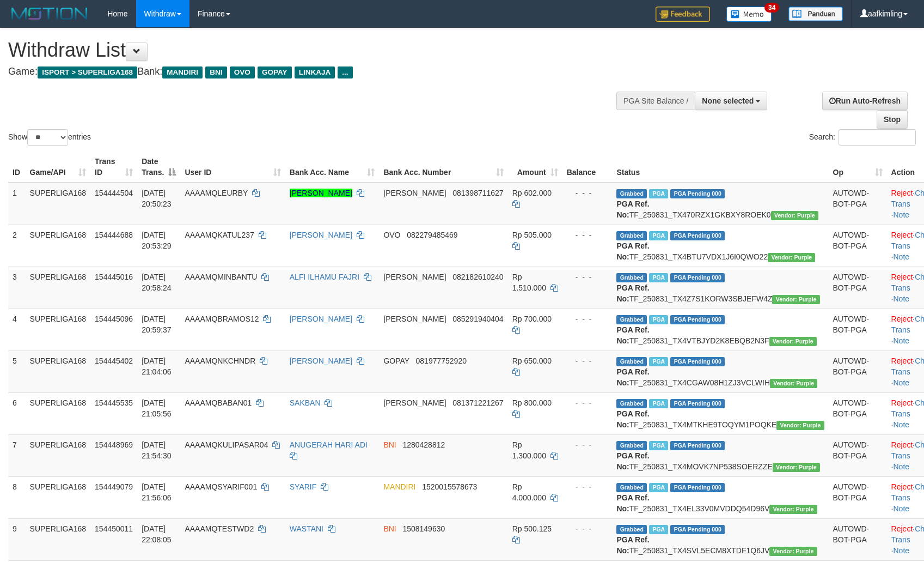 The width and height of the screenshot is (924, 562). What do you see at coordinates (587, 167) in the screenshot?
I see `th: Balance` at bounding box center [587, 167].